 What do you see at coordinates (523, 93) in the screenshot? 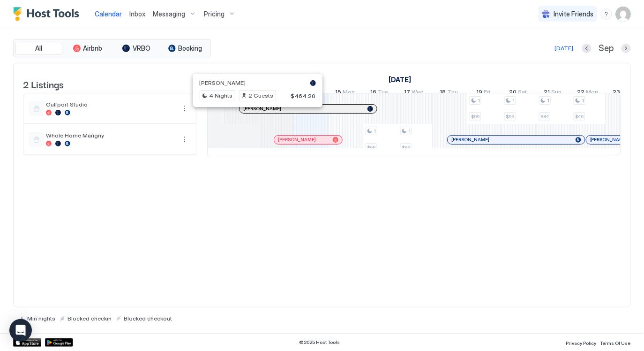
I see `span: Sat` at bounding box center [523, 93].